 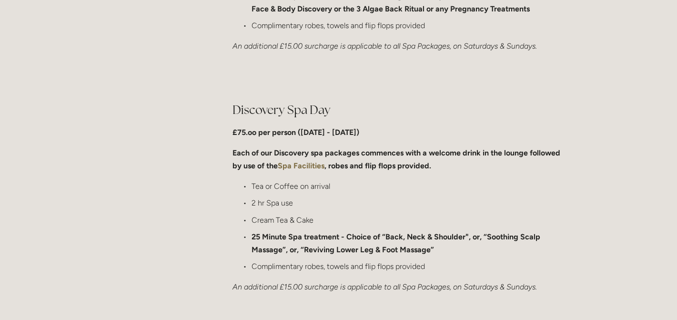 What do you see at coordinates (409, 203) in the screenshot?
I see `p: 2 hr Spa use` at bounding box center [409, 203].